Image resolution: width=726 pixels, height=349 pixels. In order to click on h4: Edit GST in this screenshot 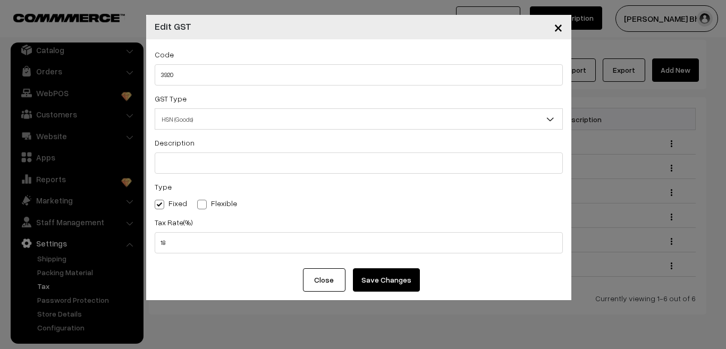, I will do `click(173, 26)`.